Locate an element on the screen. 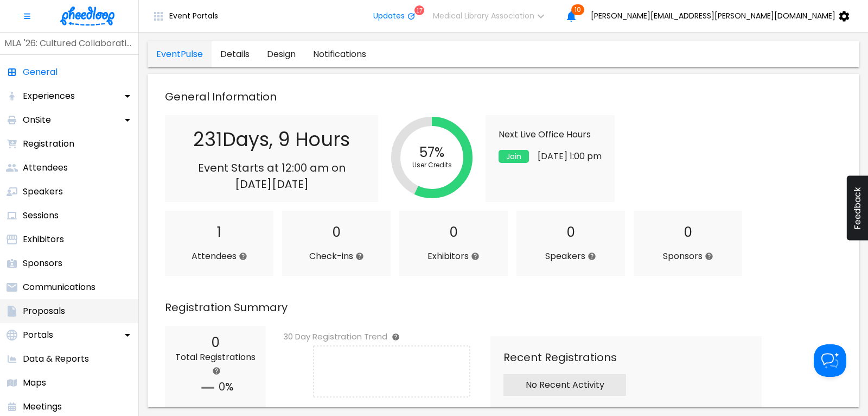 The width and height of the screenshot is (868, 416). p: Next Live Office Hours is located at coordinates (555, 134).